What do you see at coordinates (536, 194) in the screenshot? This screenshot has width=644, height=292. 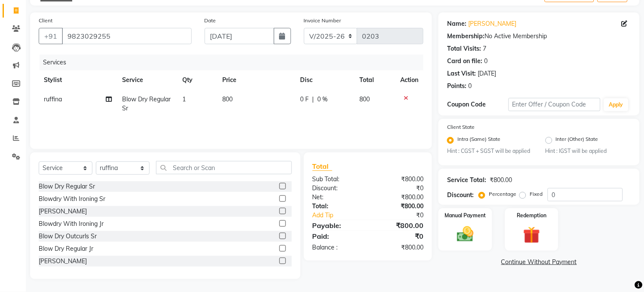 I see `label: Fixed` at bounding box center [536, 194].